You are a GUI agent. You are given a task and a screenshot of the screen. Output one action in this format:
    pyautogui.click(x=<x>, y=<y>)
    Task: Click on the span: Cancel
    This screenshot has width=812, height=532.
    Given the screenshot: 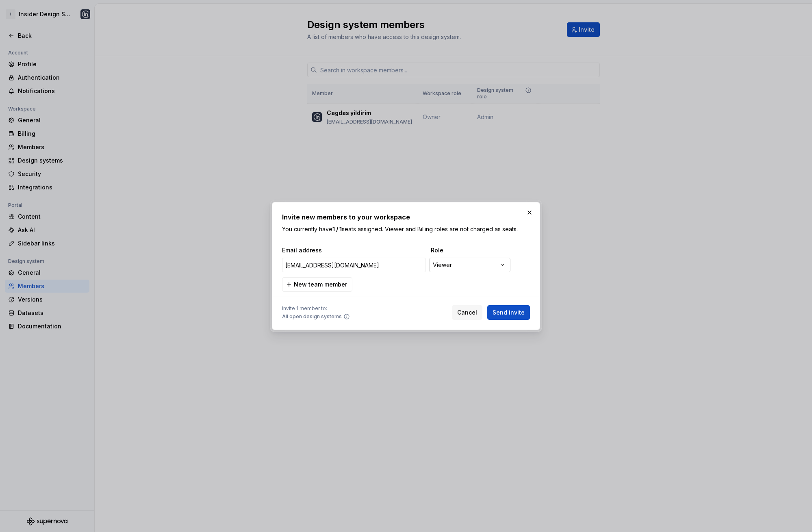 What is the action you would take?
    pyautogui.click(x=467, y=312)
    